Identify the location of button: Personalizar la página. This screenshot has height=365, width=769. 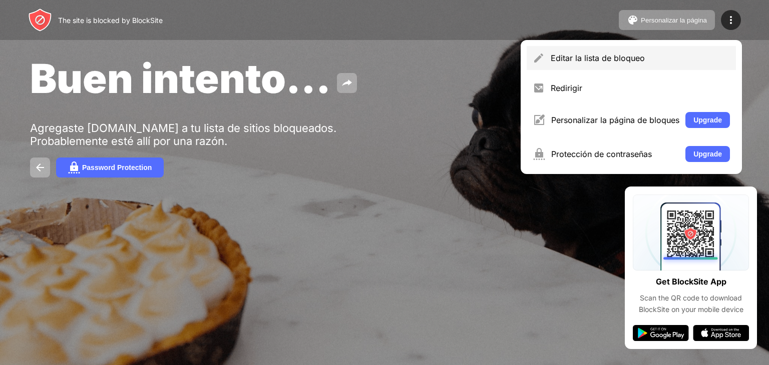
(667, 20).